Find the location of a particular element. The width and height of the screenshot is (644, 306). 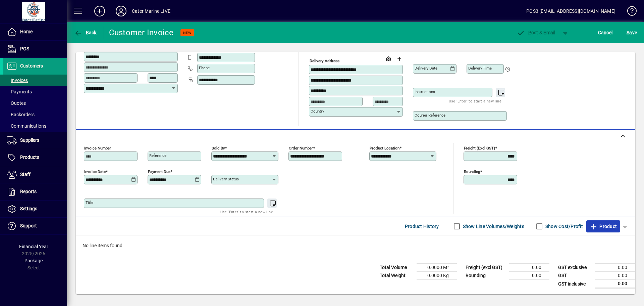

button: Product History is located at coordinates (422, 227).